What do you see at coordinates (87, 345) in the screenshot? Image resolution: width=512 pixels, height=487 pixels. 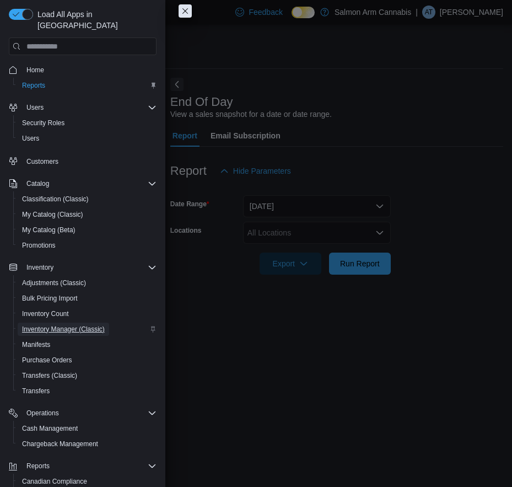 I see `button: Manifests` at bounding box center [87, 345].